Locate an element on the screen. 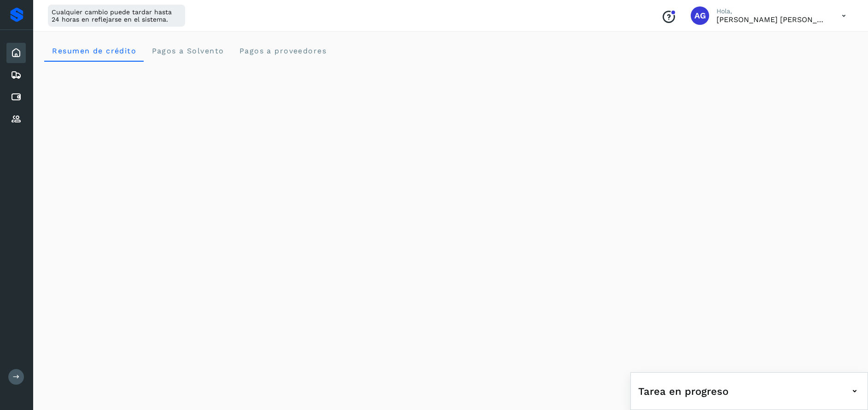 This screenshot has width=868, height=410. span: Pagos a proveedores is located at coordinates (282, 51).